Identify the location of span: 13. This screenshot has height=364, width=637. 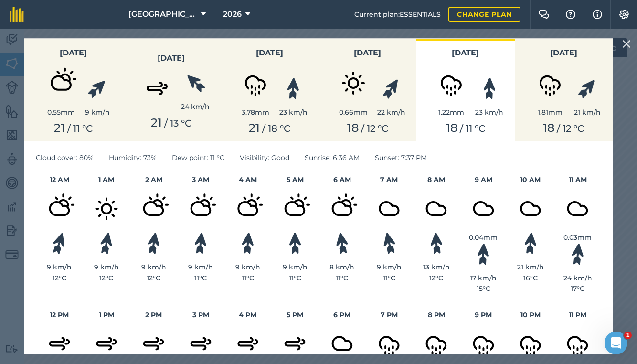
(174, 123).